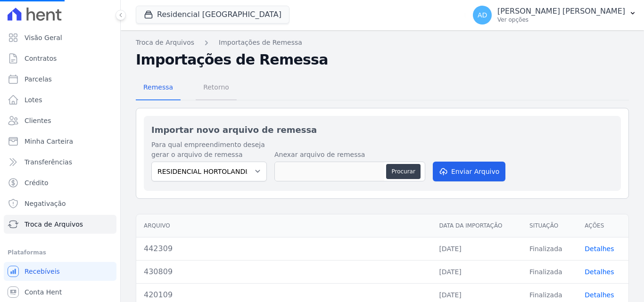 The image size is (644, 302). I want to click on span: Crédito, so click(36, 183).